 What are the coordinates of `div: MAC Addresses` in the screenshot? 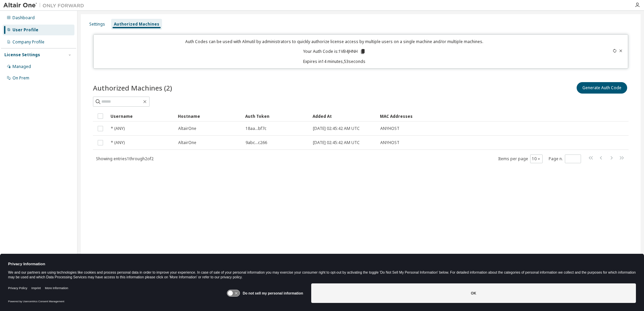 It's located at (469, 116).